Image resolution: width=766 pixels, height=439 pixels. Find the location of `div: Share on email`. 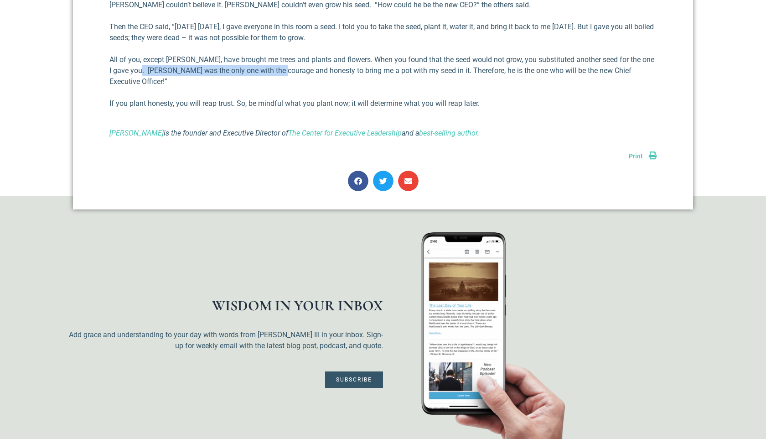

div: Share on email is located at coordinates (408, 181).